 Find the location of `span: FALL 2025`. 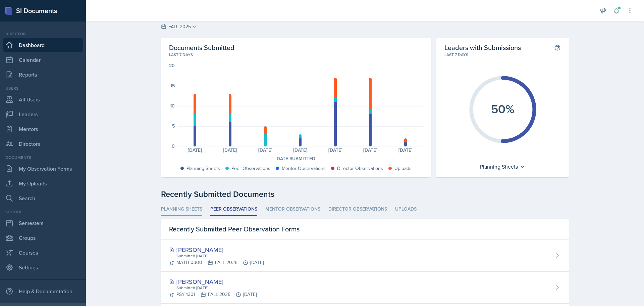

span: FALL 2025 is located at coordinates (179, 27).